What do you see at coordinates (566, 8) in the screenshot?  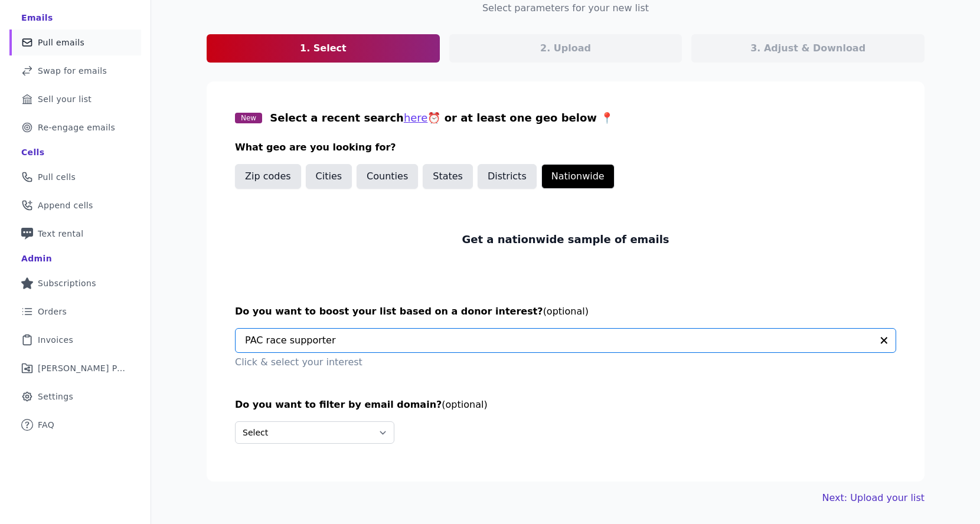 I see `h4: Select parameters for your new list` at bounding box center [566, 8].